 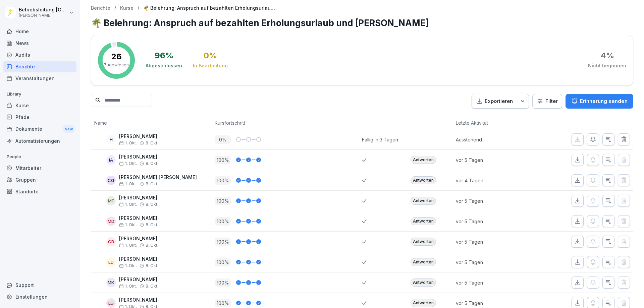 What do you see at coordinates (40, 168) in the screenshot?
I see `a: Mitarbeiter` at bounding box center [40, 168].